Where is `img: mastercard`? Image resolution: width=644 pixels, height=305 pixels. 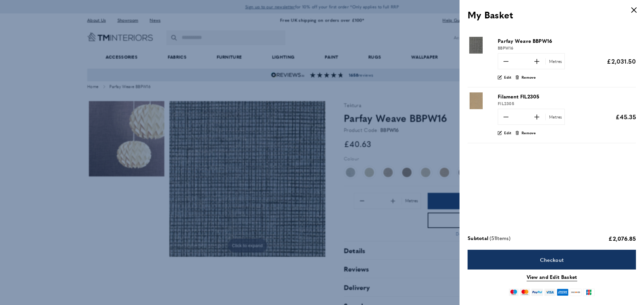 img: mastercard is located at coordinates (525, 293).